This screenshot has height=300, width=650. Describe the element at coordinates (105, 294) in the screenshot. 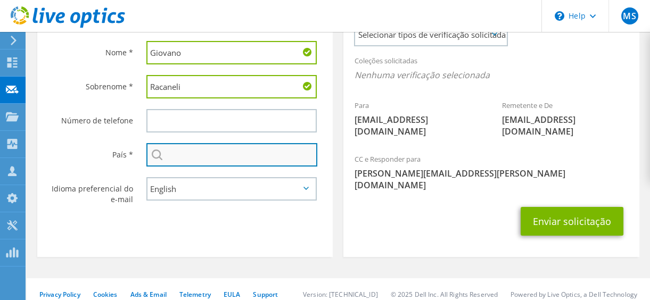

I see `a: Cookies` at that location.